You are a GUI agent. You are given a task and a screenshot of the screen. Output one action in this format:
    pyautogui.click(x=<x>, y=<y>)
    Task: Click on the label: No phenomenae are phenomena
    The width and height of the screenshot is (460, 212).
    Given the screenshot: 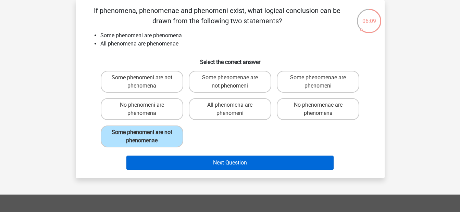 What is the action you would take?
    pyautogui.click(x=318, y=109)
    